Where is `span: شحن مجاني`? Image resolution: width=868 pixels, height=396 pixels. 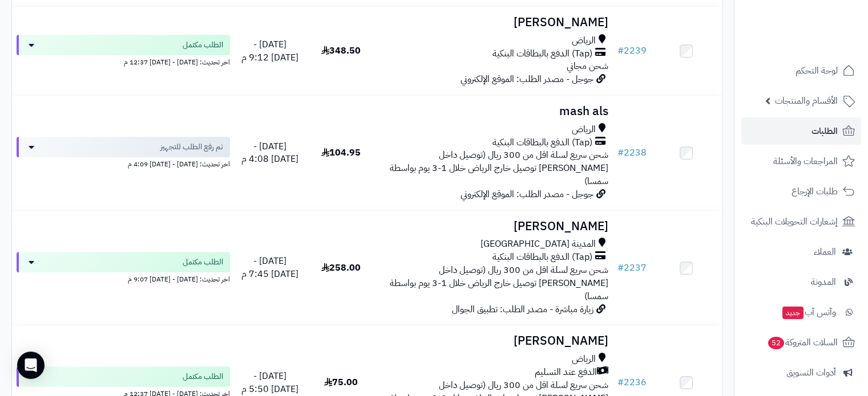 span: شحن مجاني is located at coordinates (587, 66).